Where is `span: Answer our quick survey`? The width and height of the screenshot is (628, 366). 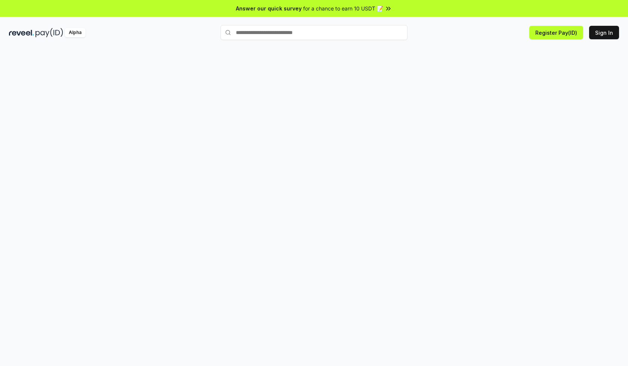
span: Answer our quick survey is located at coordinates (269, 8).